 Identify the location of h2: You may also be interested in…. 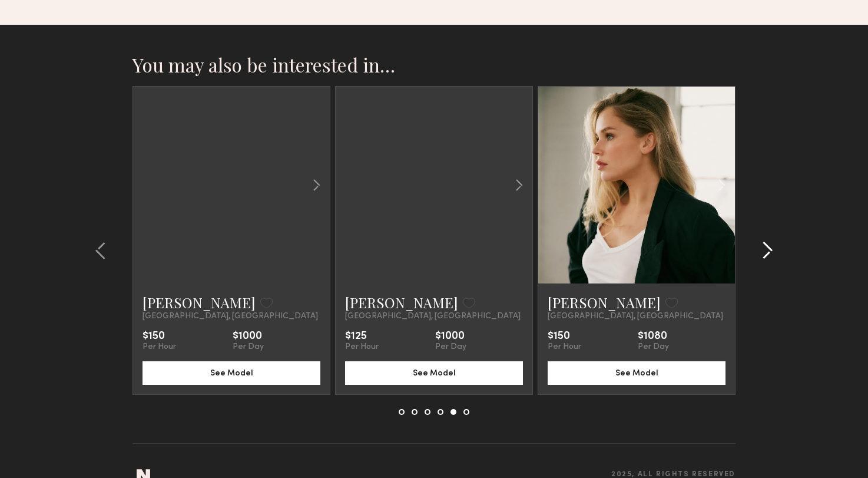
(434, 65).